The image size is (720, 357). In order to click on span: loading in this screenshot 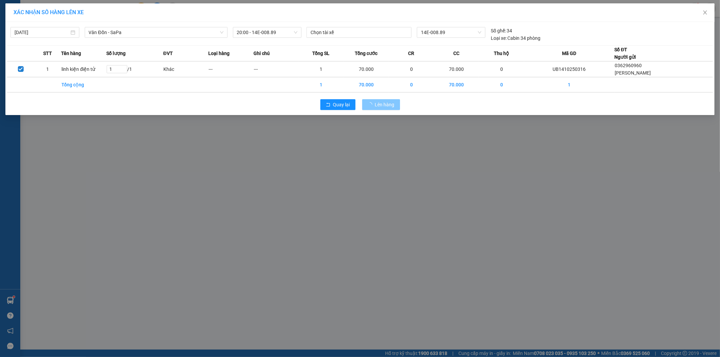, I will do `click(371, 105)`.